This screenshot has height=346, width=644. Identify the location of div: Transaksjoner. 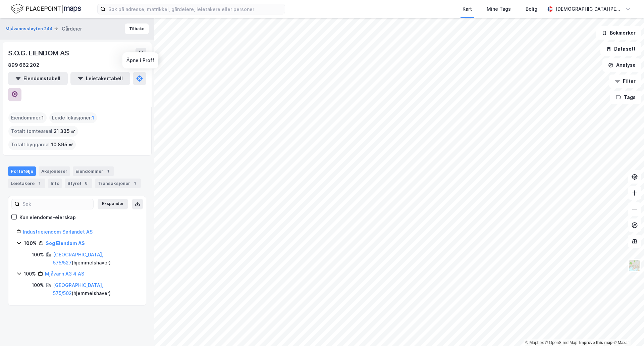
(117, 183).